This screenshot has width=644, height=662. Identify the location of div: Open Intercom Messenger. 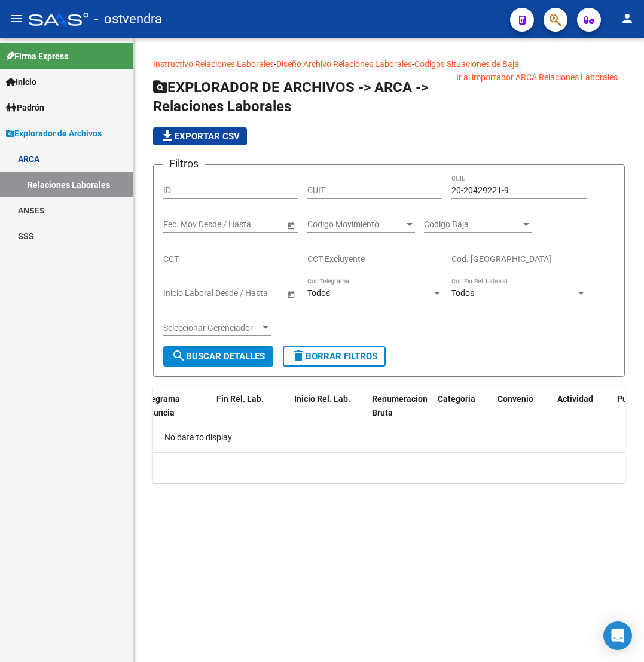
(618, 636).